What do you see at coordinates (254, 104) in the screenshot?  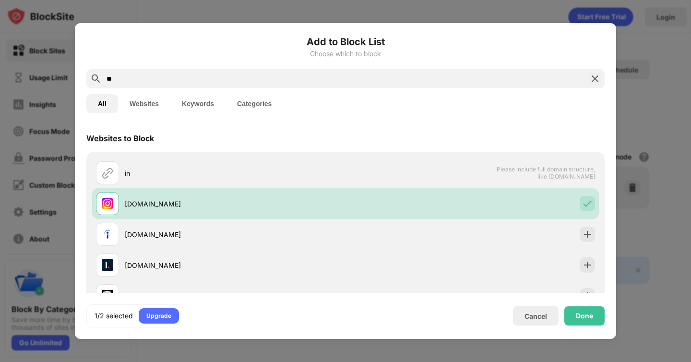 I see `button: Categories` at bounding box center [254, 104].